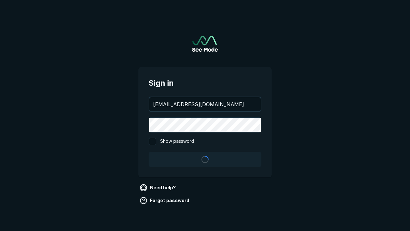 The height and width of the screenshot is (231, 410). What do you see at coordinates (205, 104) in the screenshot?
I see `input: your@email.com` at bounding box center [205, 104].